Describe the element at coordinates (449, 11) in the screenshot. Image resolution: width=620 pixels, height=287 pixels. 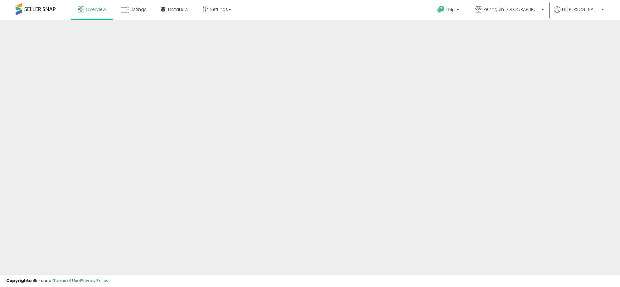
I see `a: Help` at that location.